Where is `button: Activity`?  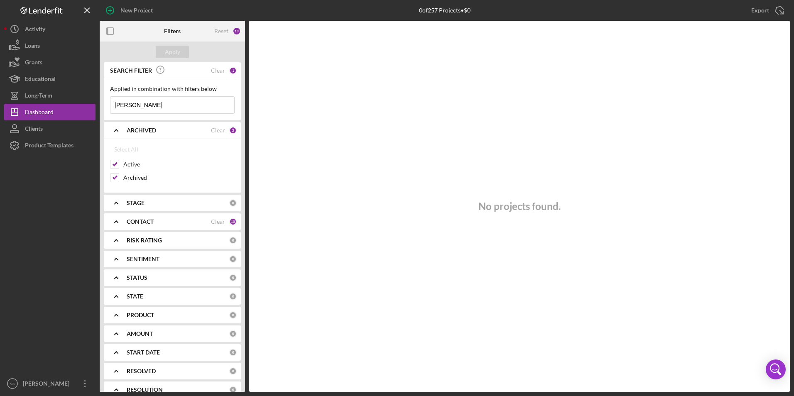 button: Activity is located at coordinates (50, 29).